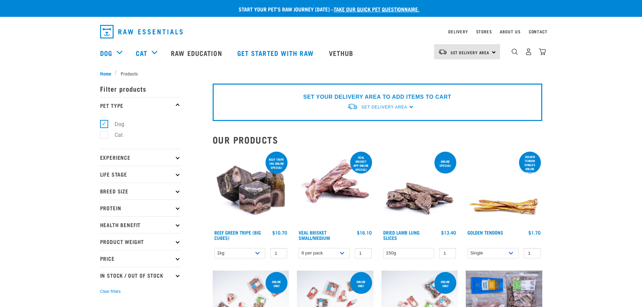 The image size is (642, 307). Describe the element at coordinates (141, 208) in the screenshot. I see `p: Protein` at that location.